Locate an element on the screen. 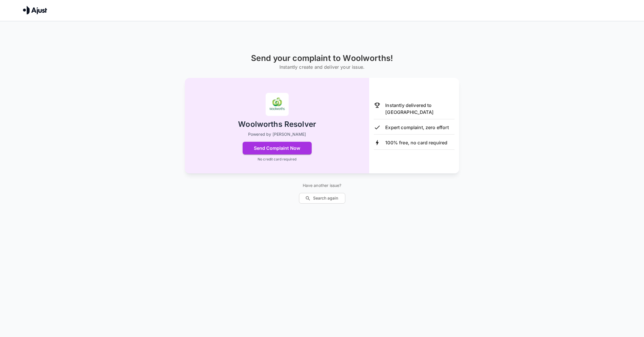 The width and height of the screenshot is (644, 337). p: Have another issue? is located at coordinates (322, 185).